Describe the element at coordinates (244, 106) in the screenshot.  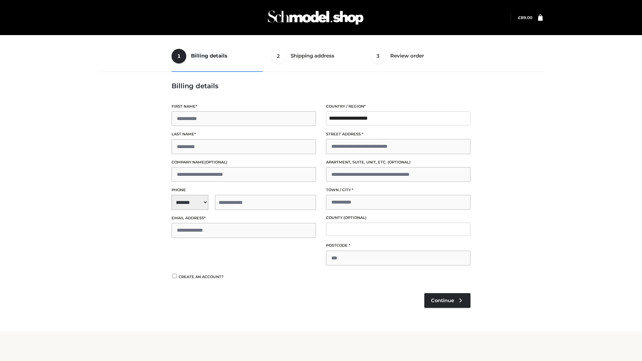
I see `label: First name` at that location.